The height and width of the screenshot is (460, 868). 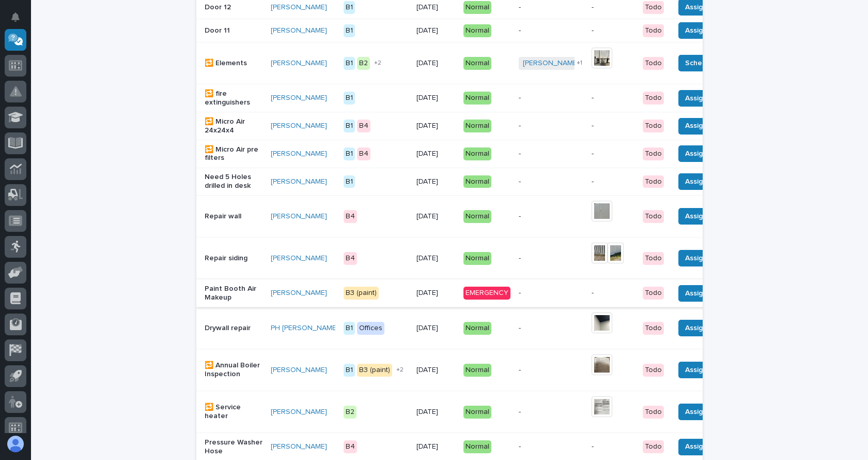 What do you see at coordinates (701, 63) in the screenshot?
I see `span: Schedule` at bounding box center [701, 63].